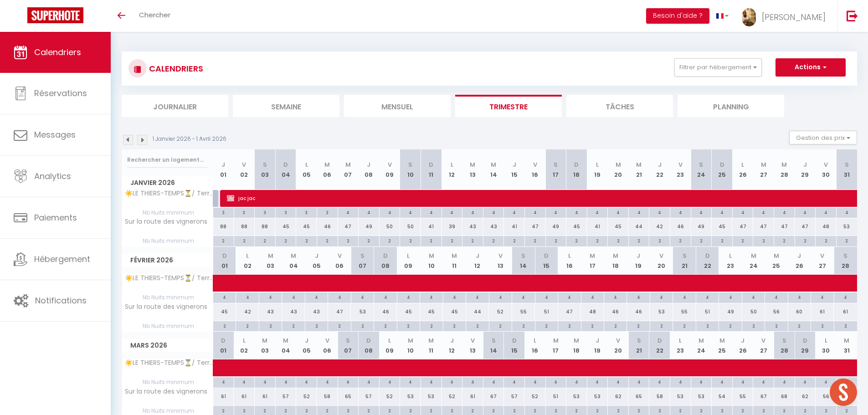  Describe the element at coordinates (684, 312) in the screenshot. I see `div: 55` at that location.